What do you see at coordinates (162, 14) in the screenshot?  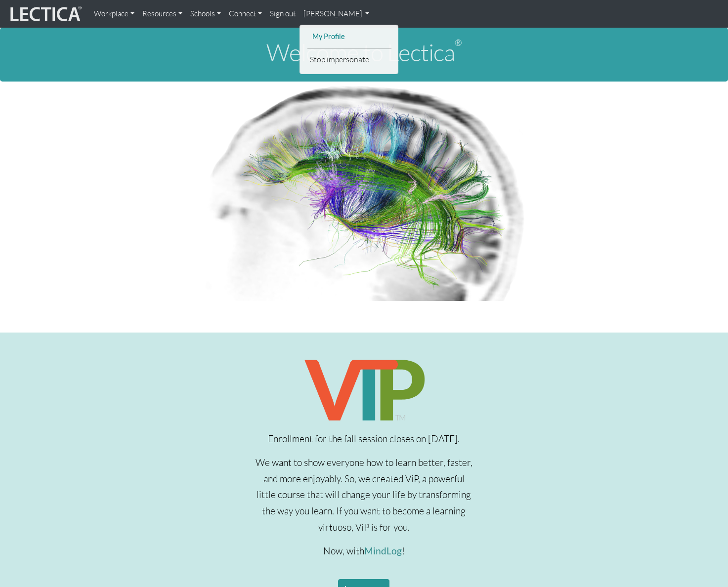 I see `a: Resources` at bounding box center [162, 14].